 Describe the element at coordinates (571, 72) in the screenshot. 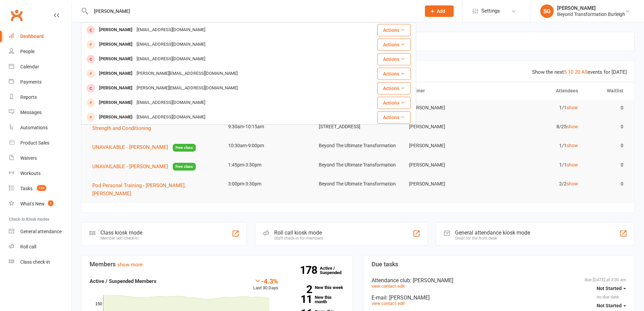

I see `a: 10` at that location.